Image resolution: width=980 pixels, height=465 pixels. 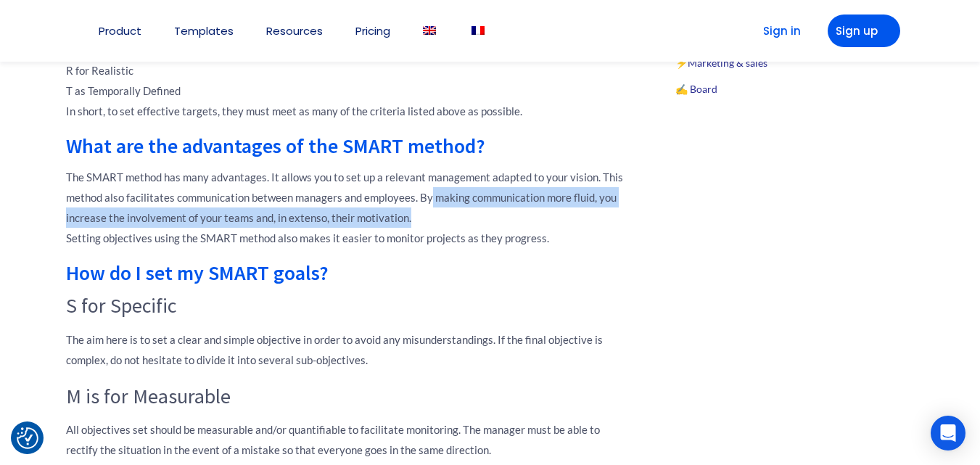 What do you see at coordinates (864, 31) in the screenshot?
I see `a: Sign up` at bounding box center [864, 31].